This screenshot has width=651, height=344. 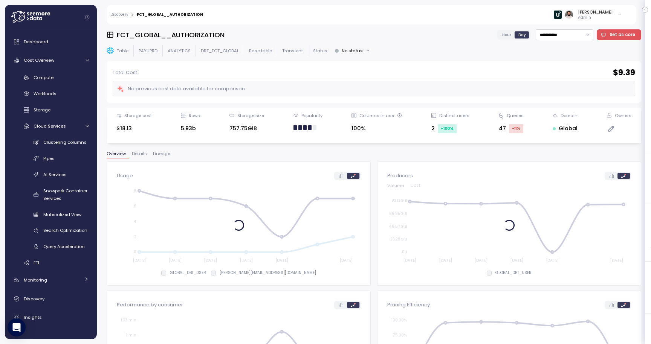 I want to click on a: Dashboard, so click(x=51, y=42).